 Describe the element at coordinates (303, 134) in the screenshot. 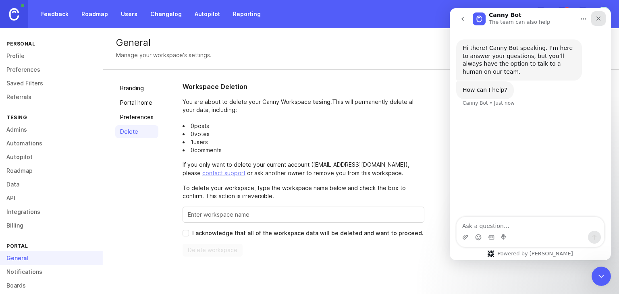

I see `li: 0 votes` at that location.